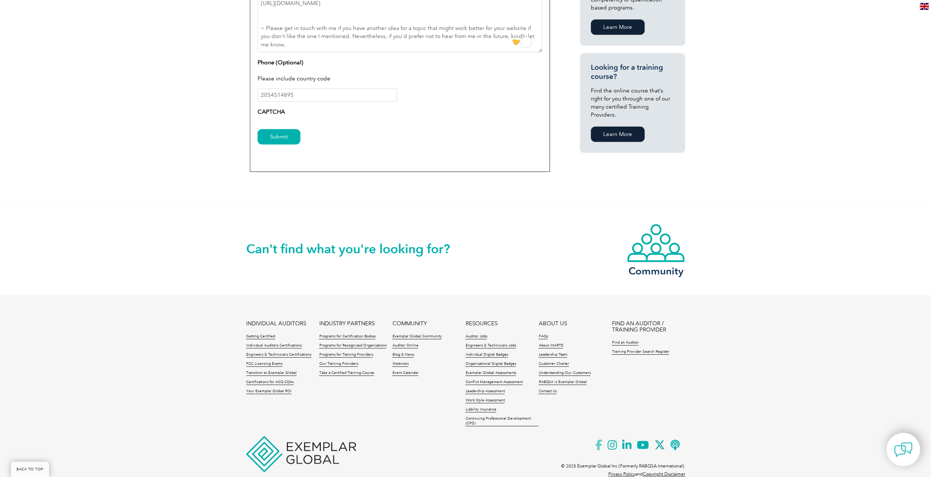  What do you see at coordinates (260, 337) in the screenshot?
I see `a: Getting Certified` at bounding box center [260, 337].